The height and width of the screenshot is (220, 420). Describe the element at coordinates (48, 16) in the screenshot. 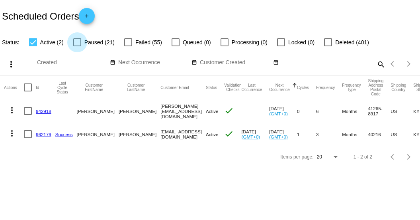

I see `h2: Scheduled Orders` at that location.